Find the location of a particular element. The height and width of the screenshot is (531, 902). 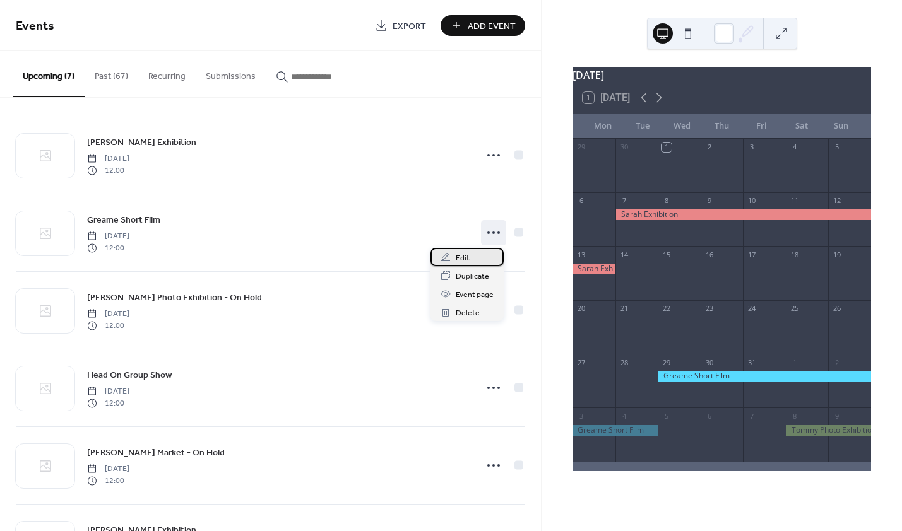

div: 10 is located at coordinates (751, 201).